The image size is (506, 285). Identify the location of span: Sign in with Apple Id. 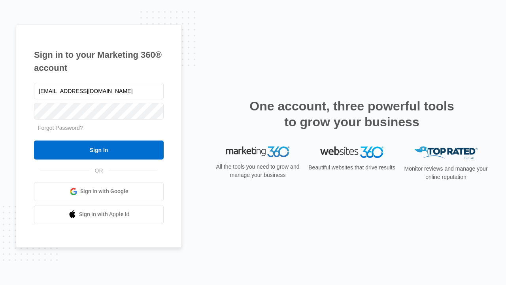
(104, 214).